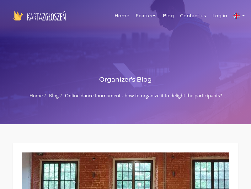 This screenshot has width=251, height=189. Describe the element at coordinates (193, 16) in the screenshot. I see `a: Contact us` at that location.